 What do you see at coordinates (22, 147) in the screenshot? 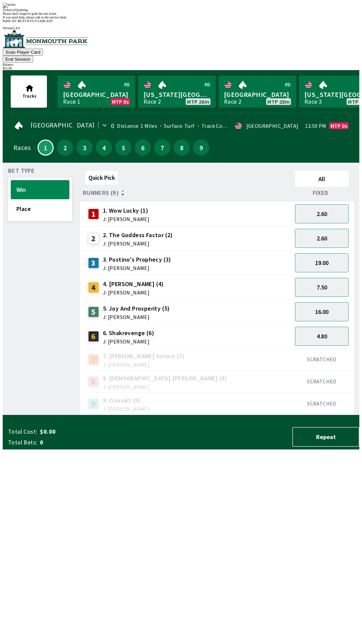
I see `div: Races` at bounding box center [22, 147].